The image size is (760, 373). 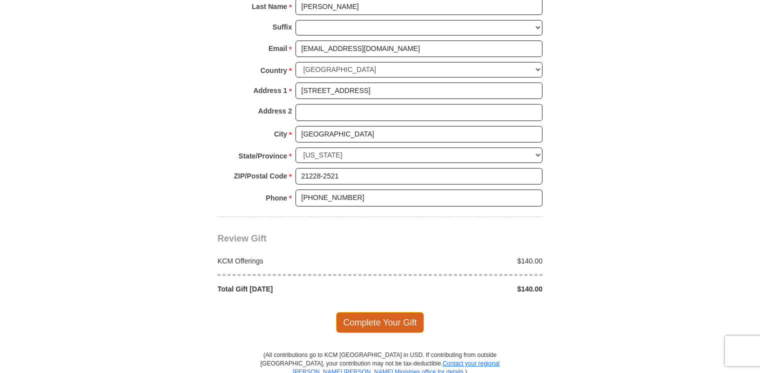 What do you see at coordinates (276, 198) in the screenshot?
I see `strong: Phone` at bounding box center [276, 198].